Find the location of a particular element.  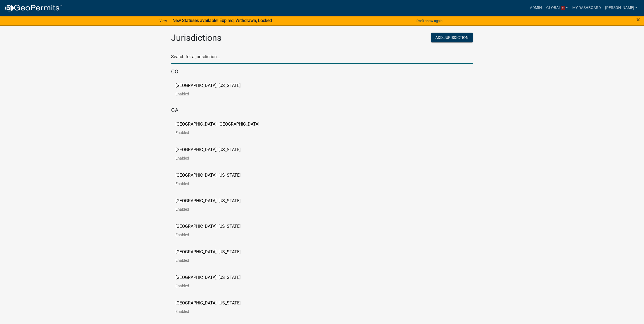

a: My Dashboard is located at coordinates (587, 8).